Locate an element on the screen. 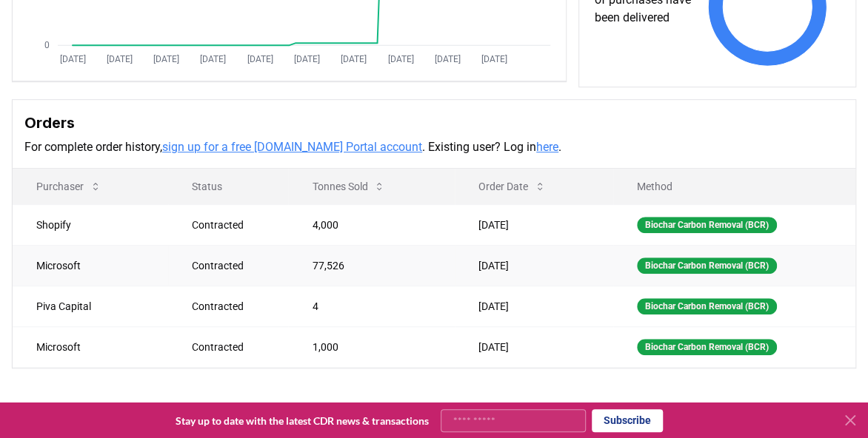 The width and height of the screenshot is (868, 438). td: 1,000 is located at coordinates (371, 346).